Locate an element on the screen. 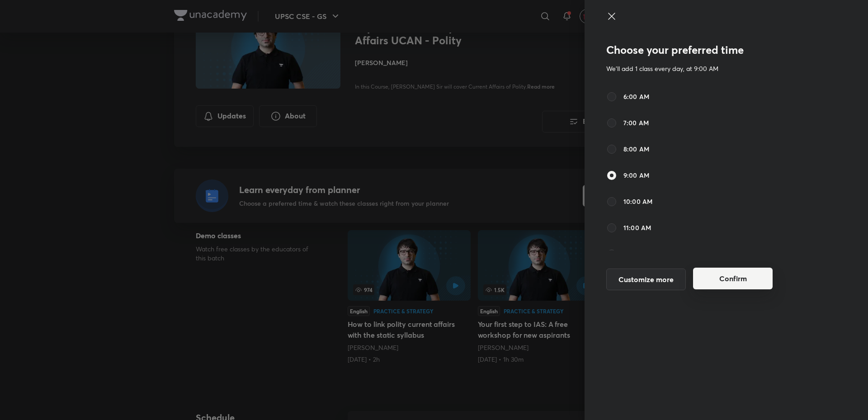 Image resolution: width=868 pixels, height=420 pixels. button: Confirm is located at coordinates (733, 279).